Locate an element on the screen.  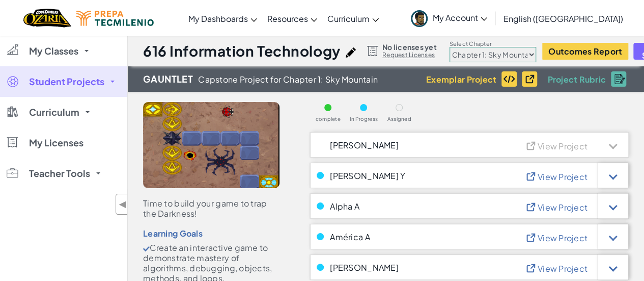
h1: 616 Information Technology is located at coordinates (242, 51).